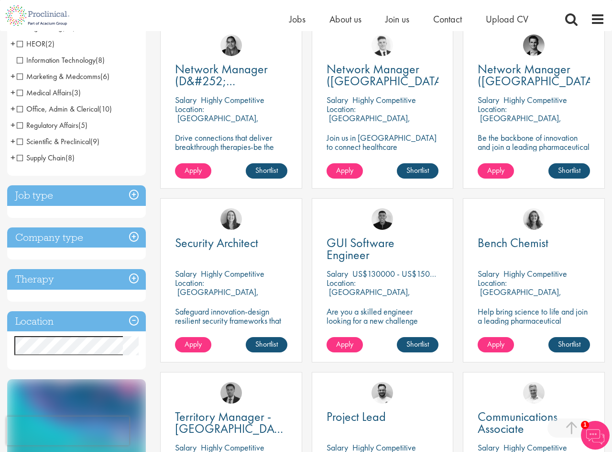 Image resolution: width=612 pixels, height=452 pixels. Describe the element at coordinates (58, 76) in the screenshot. I see `span: Marketing & Medcomms` at that location.